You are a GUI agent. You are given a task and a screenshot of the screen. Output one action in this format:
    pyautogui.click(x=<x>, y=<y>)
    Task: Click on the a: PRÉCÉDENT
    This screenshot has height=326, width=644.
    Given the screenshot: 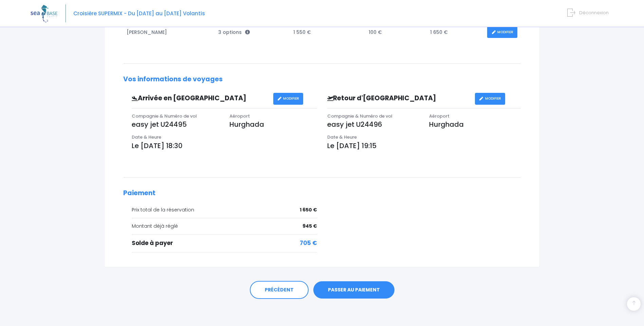 What is the action you would take?
    pyautogui.click(x=279, y=290)
    